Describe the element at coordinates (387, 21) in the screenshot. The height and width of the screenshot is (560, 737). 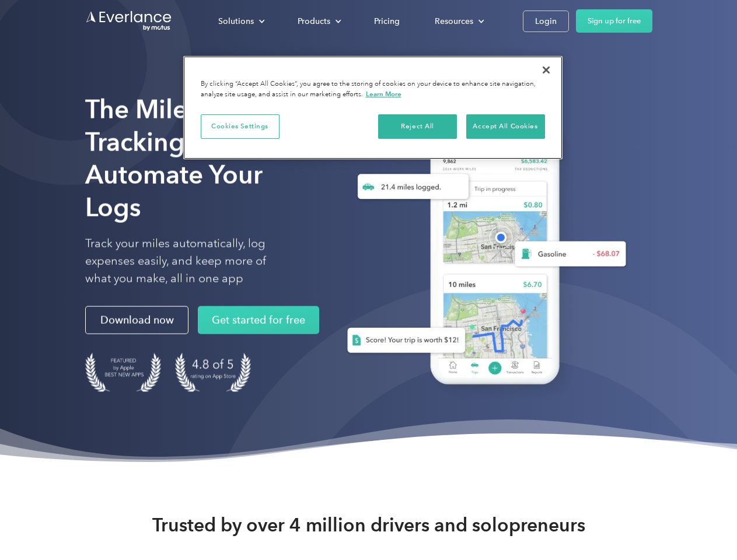
I see `a: Pricing` at that location.